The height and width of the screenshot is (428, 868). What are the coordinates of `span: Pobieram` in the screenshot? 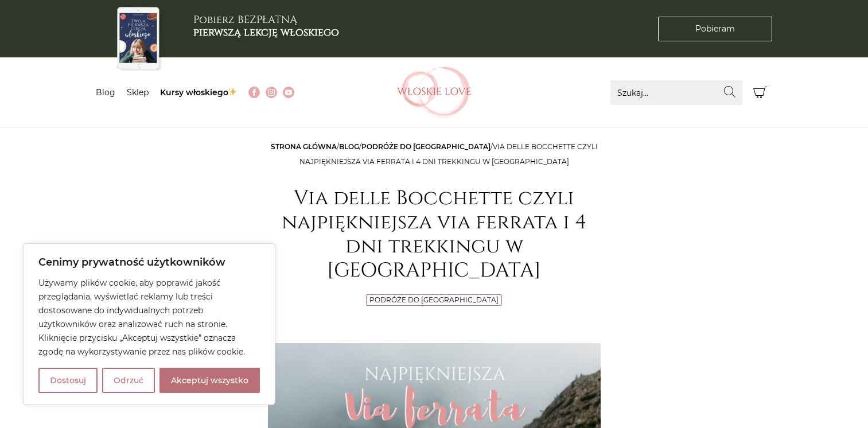 It's located at (715, 29).